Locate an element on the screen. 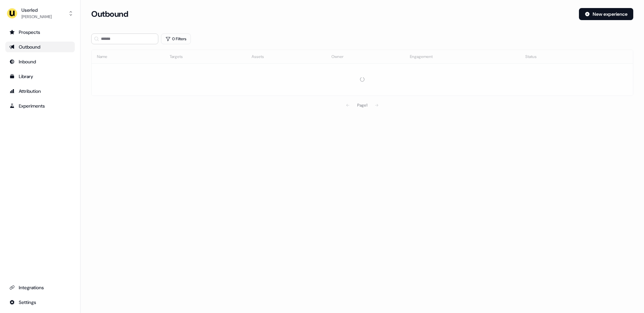  div: Library is located at coordinates (40, 76).